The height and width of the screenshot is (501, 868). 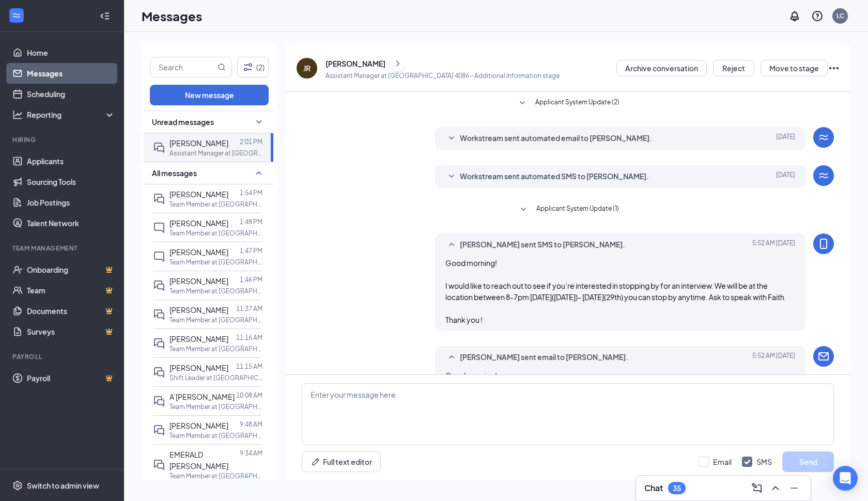 I want to click on div: Team Management, so click(x=62, y=248).